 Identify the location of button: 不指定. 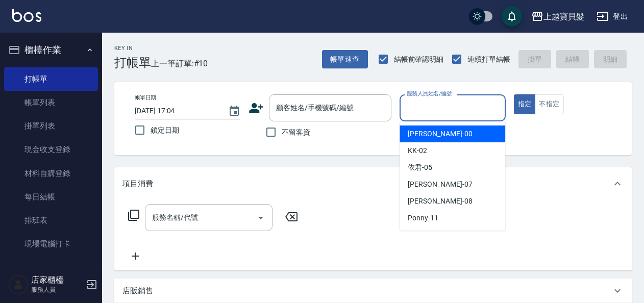
(549, 104).